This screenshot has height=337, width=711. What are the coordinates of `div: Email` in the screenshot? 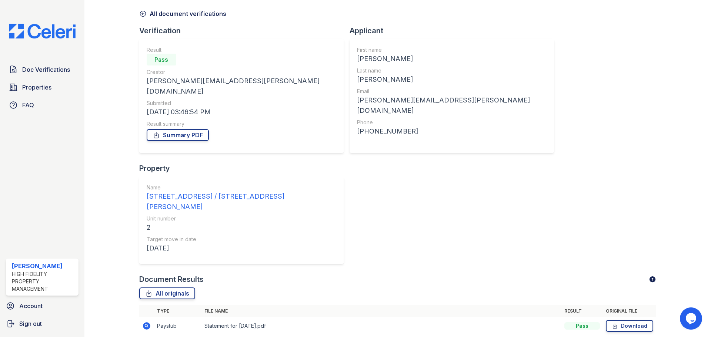 It's located at (452, 91).